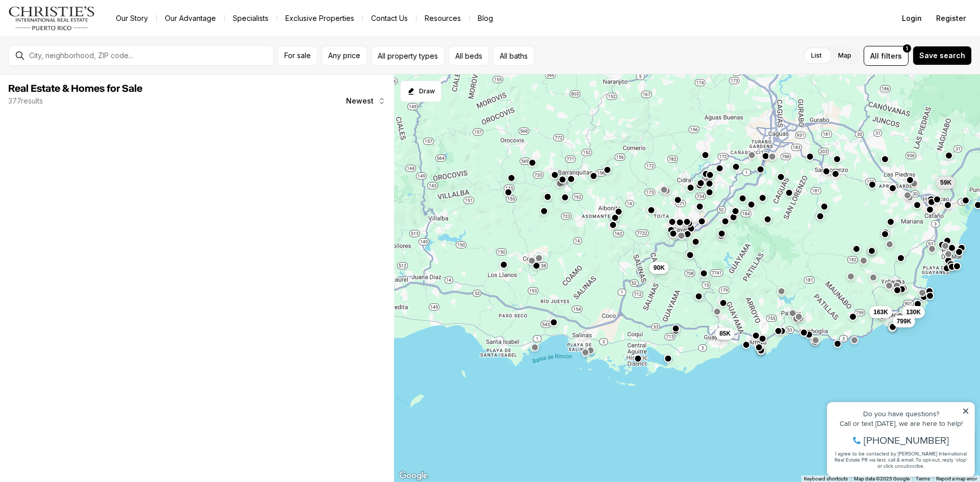  Describe the element at coordinates (725, 334) in the screenshot. I see `button: 85K` at that location.